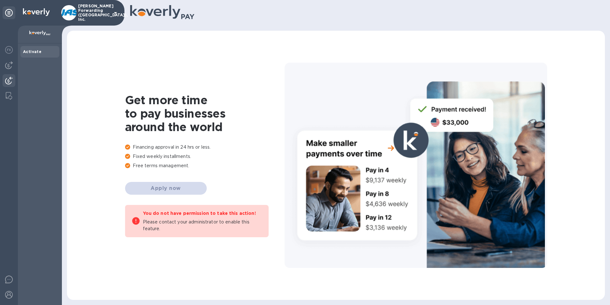  I want to click on img: Logo, so click(36, 12).